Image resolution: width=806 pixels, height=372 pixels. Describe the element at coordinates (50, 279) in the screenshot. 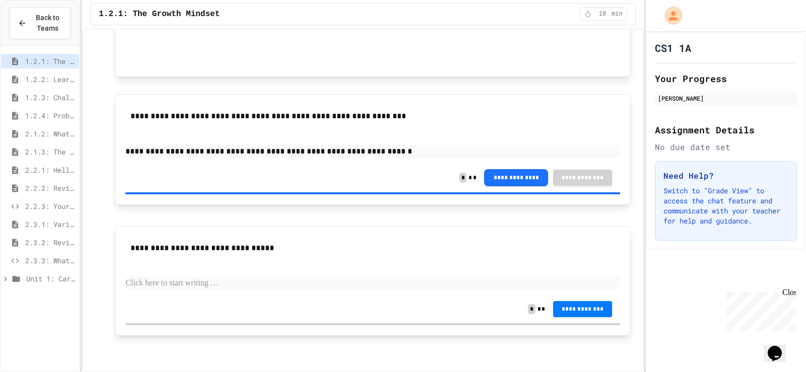

I see `span: Unit 1: Careers & Professionalism` at that location.